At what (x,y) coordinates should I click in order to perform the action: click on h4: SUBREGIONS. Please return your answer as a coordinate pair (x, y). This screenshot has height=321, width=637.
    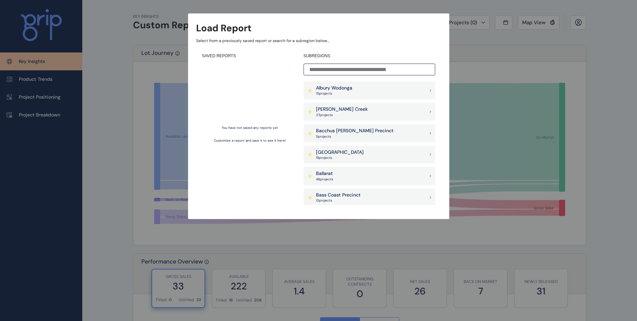
    Looking at the image, I should click on (370, 56).